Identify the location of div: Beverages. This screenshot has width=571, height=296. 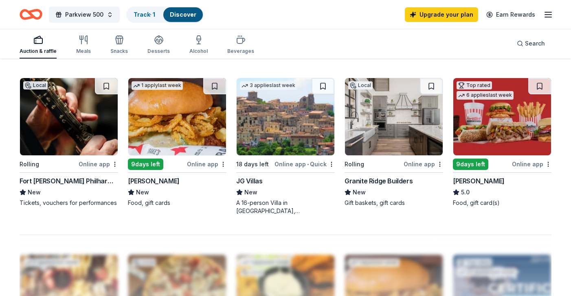
(241, 51).